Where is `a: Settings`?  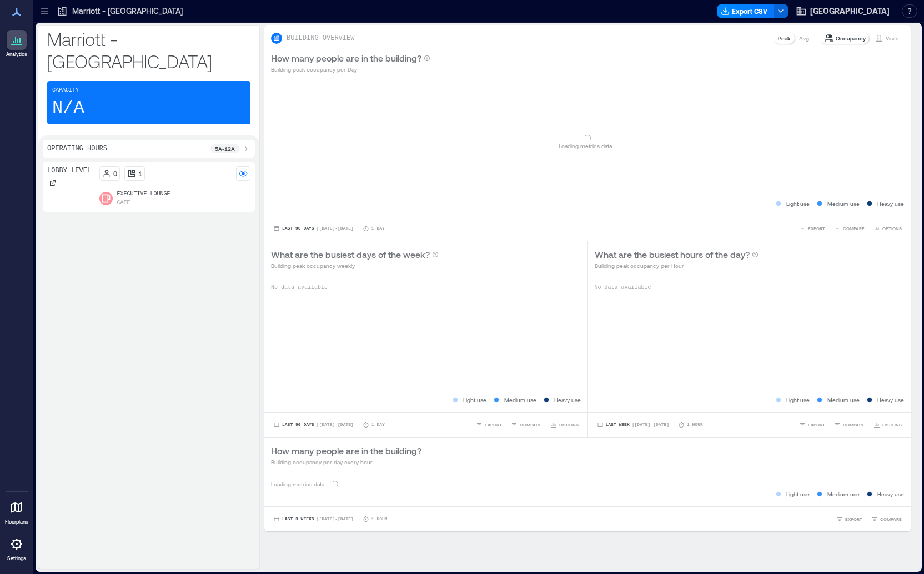 a: Settings is located at coordinates (16, 549).